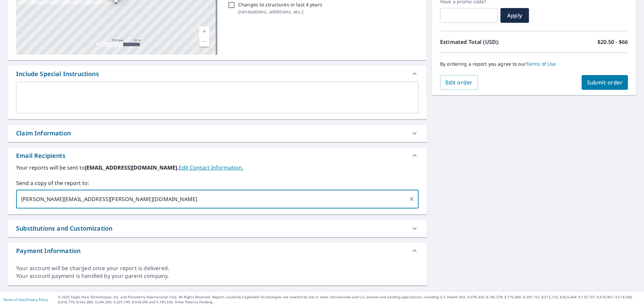 This screenshot has height=308, width=644. Describe the element at coordinates (37, 300) in the screenshot. I see `a: Privacy Policy` at that location.